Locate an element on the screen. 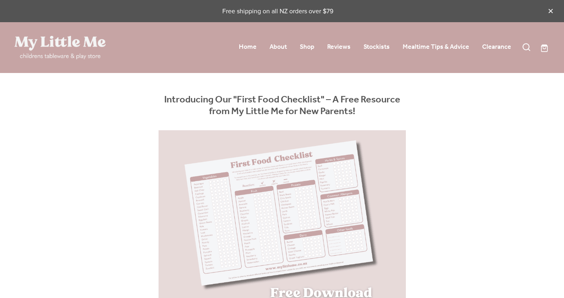 This screenshot has height=298, width=564. a: My Little Me Ltd homepage is located at coordinates (68, 48).